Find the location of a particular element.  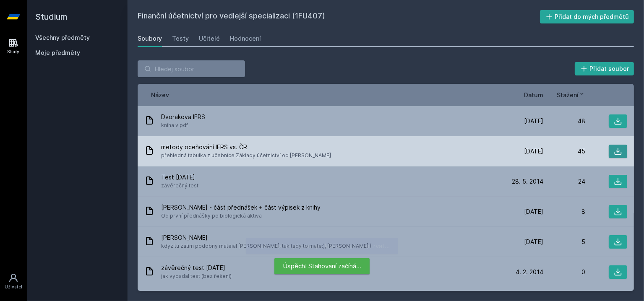

div: Soubory is located at coordinates (150, 38).